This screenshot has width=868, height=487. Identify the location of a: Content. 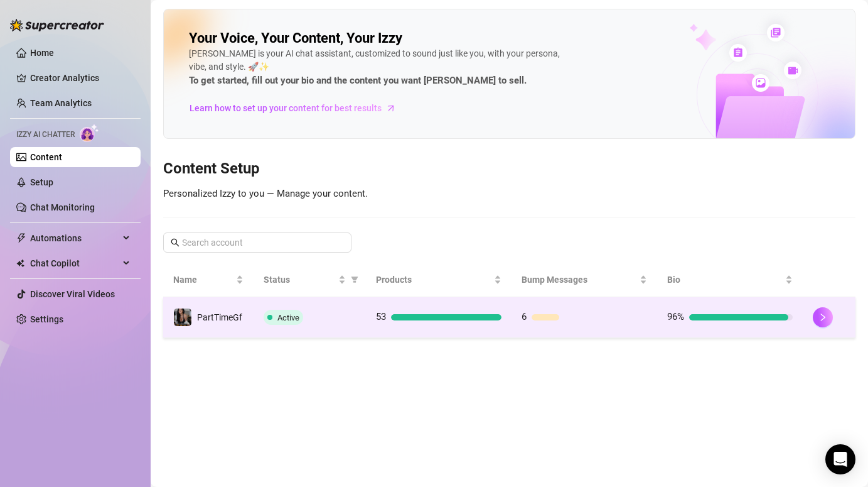
(46, 157).